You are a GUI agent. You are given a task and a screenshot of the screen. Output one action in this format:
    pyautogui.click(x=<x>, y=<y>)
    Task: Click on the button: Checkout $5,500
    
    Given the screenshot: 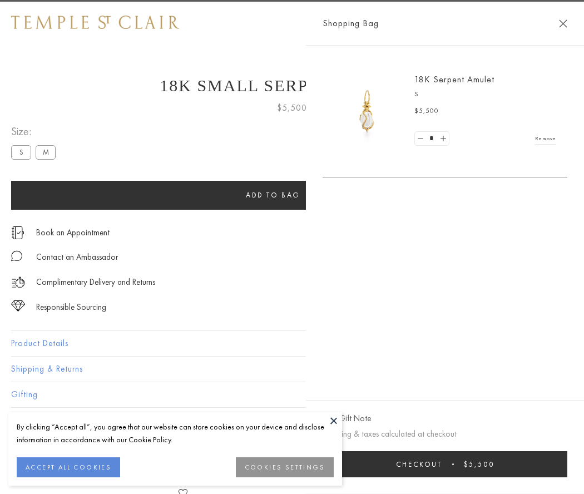 What is the action you would take?
    pyautogui.click(x=445, y=464)
    